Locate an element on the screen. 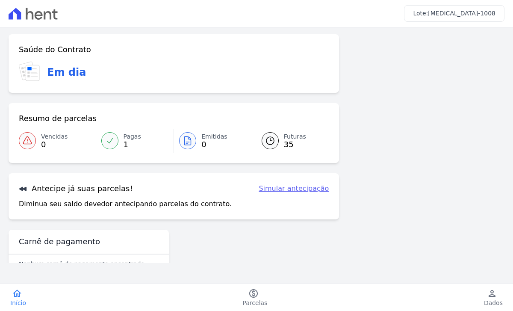  span: Parcelas is located at coordinates (255, 303).